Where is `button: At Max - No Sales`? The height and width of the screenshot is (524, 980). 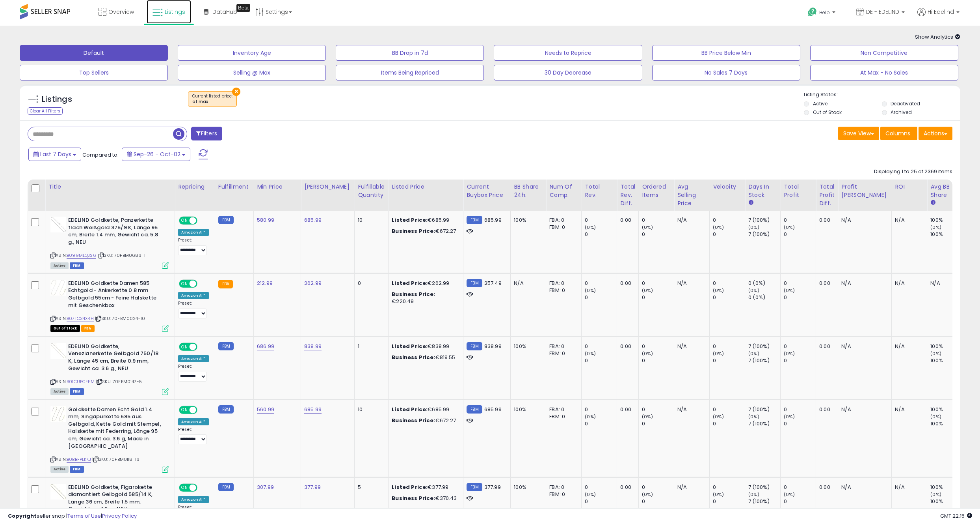 button: At Max - No Sales is located at coordinates (885, 72).